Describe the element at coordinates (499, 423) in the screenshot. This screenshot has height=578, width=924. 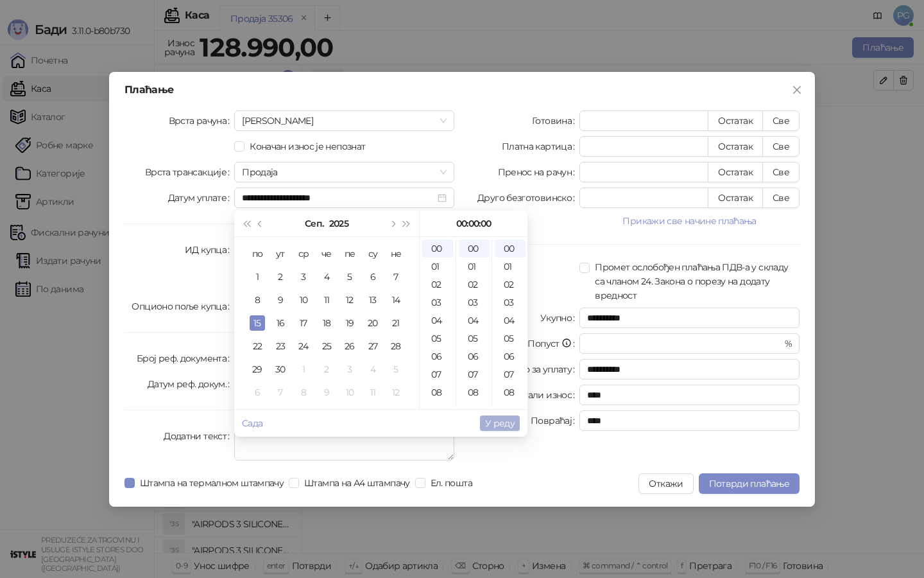
I see `button: У реду` at that location.